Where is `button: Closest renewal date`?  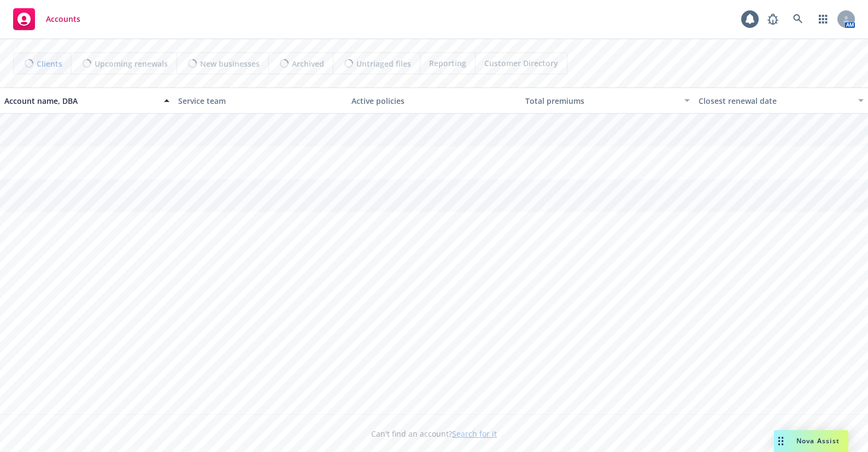 button: Closest renewal date is located at coordinates (781, 101).